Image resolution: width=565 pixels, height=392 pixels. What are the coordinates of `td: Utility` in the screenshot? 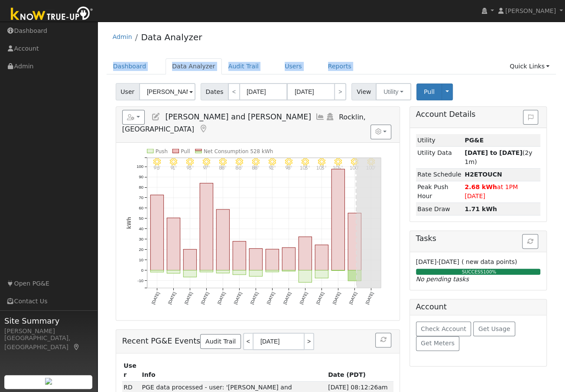 It's located at (439, 140).